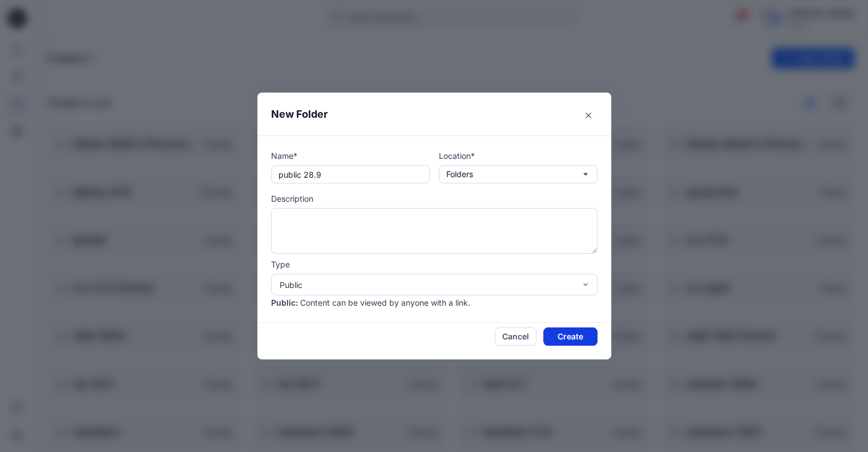  Describe the element at coordinates (515, 336) in the screenshot. I see `button: Cancel` at that location.